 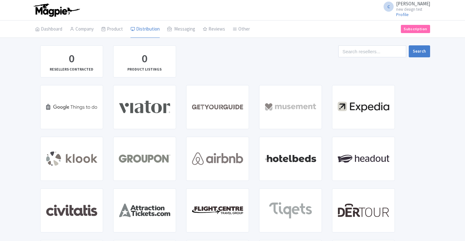 What do you see at coordinates (214, 29) in the screenshot?
I see `a: Reviews` at bounding box center [214, 29].